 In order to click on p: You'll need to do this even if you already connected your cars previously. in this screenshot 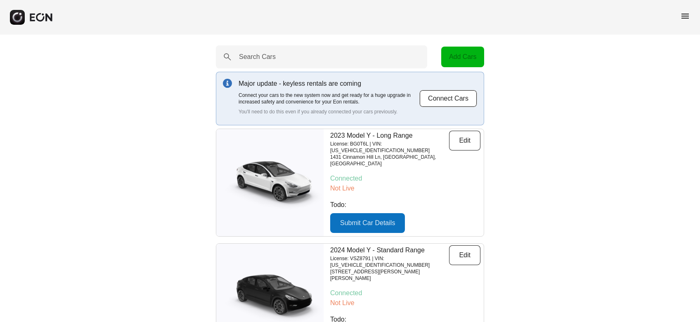, I will do `click(329, 112)`.